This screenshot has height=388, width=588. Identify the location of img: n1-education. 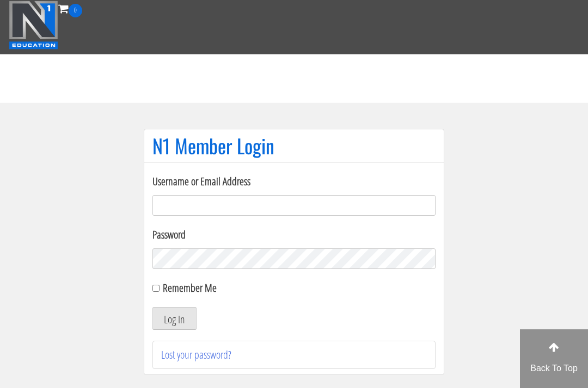
(33, 25).